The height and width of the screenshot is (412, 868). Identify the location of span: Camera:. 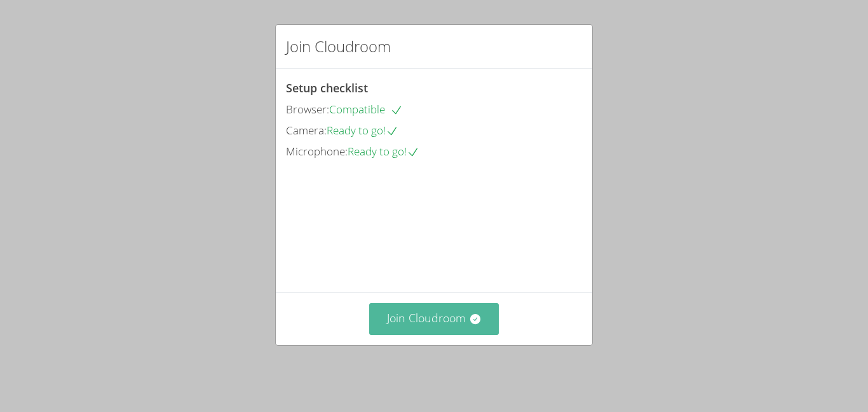
(306, 130).